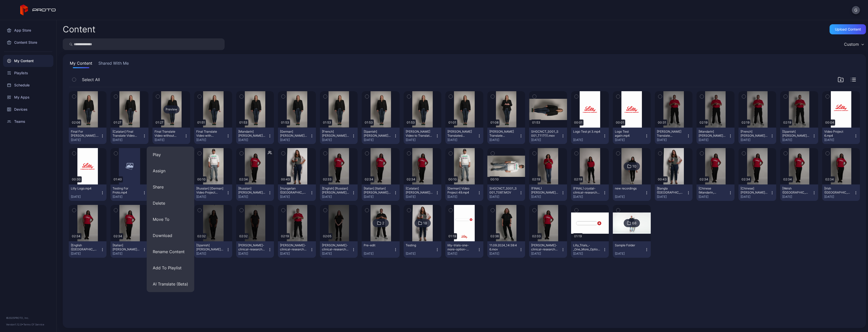 This screenshot has height=332, width=868. I want to click on div: Playlists, so click(28, 73).